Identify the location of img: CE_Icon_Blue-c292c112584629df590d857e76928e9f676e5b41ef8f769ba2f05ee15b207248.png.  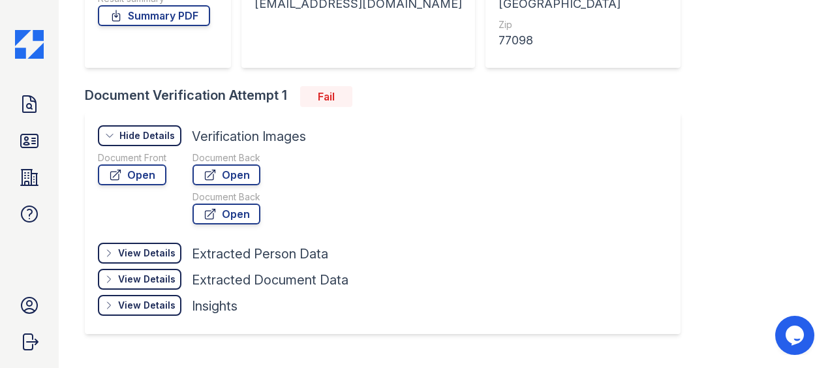
(29, 44).